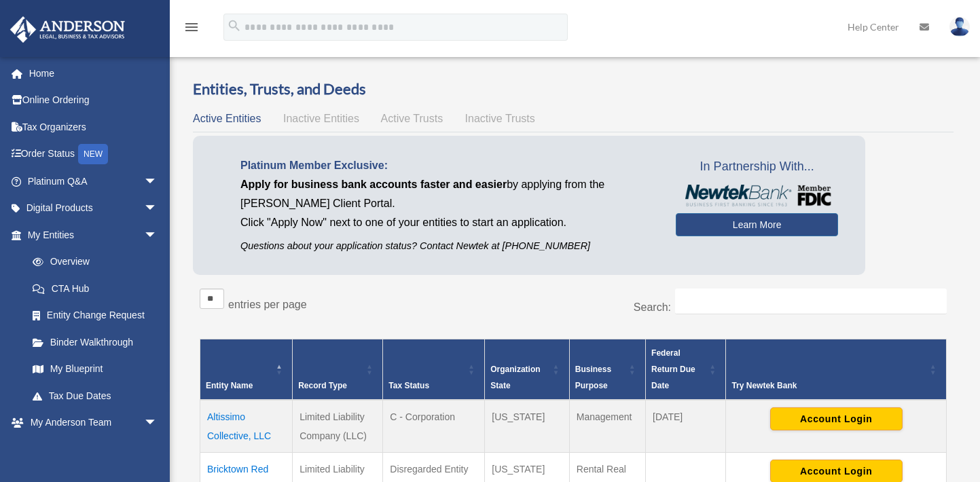 This screenshot has width=980, height=482. I want to click on span: Active Trusts, so click(412, 118).